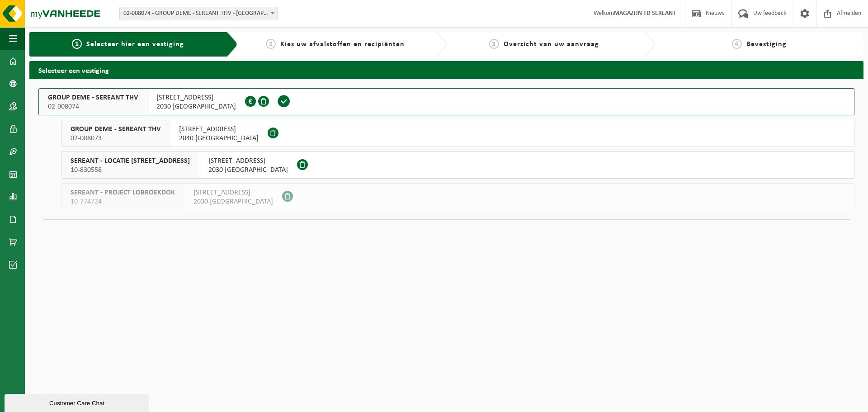 The height and width of the screenshot is (412, 868). Describe the element at coordinates (342, 44) in the screenshot. I see `span: Kies uw afvalstoffen en recipiënten` at that location.